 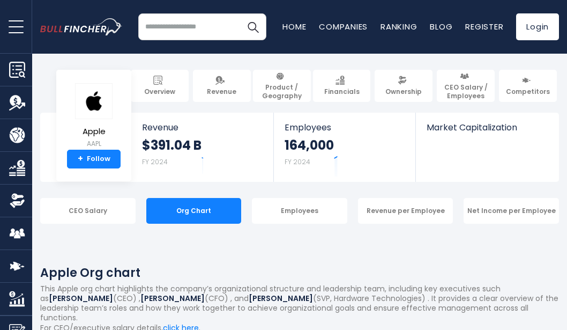 What do you see at coordinates (282, 86) in the screenshot?
I see `a: Product / Geography` at bounding box center [282, 86].